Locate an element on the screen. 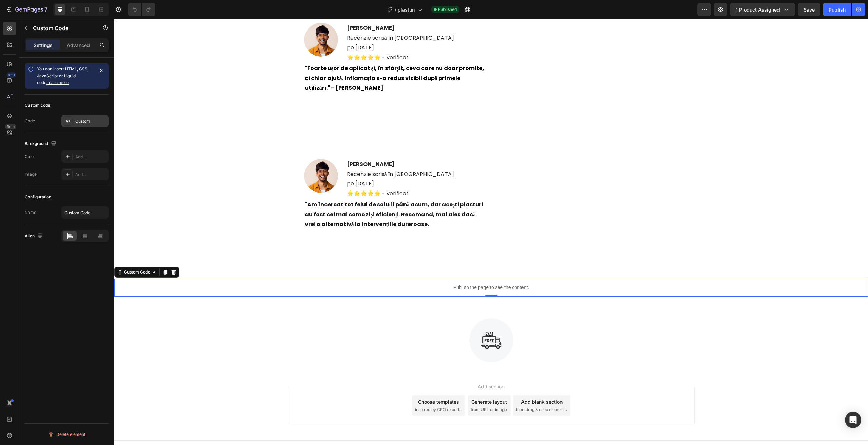  button: Save is located at coordinates (809, 10).